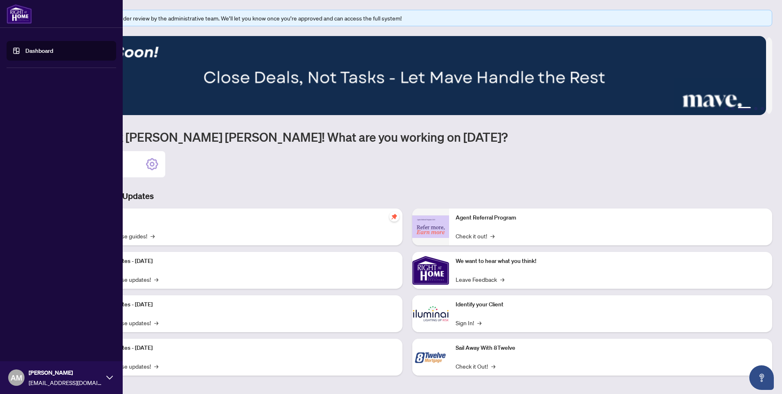  Describe the element at coordinates (611, 261) in the screenshot. I see `p: We want to hear what you think!` at that location.